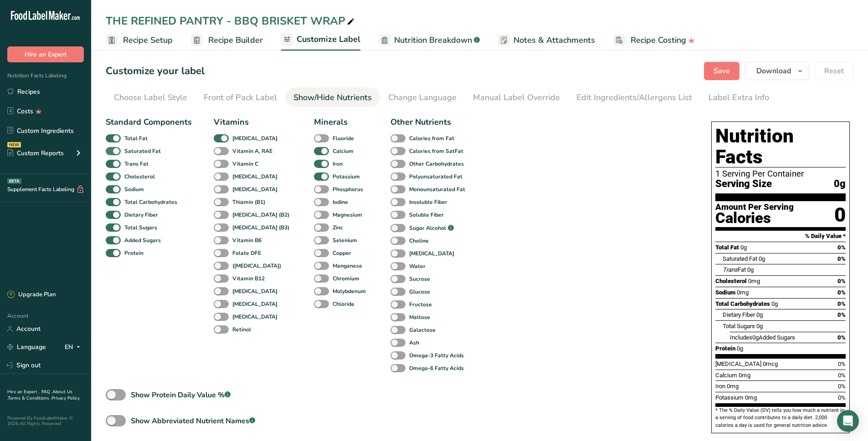 This screenshot has height=441, width=868. What do you see at coordinates (140, 177) in the screenshot?
I see `b: Cholesterol` at bounding box center [140, 177].